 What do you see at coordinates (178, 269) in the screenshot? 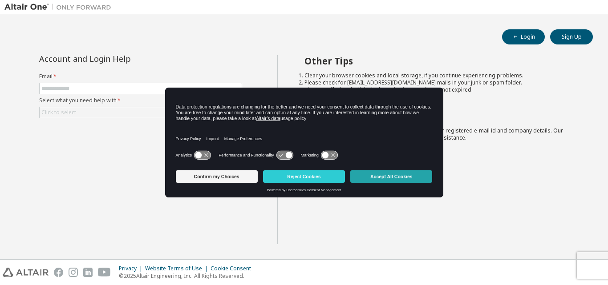
I see `div: Website Terms of Use` at bounding box center [178, 269].